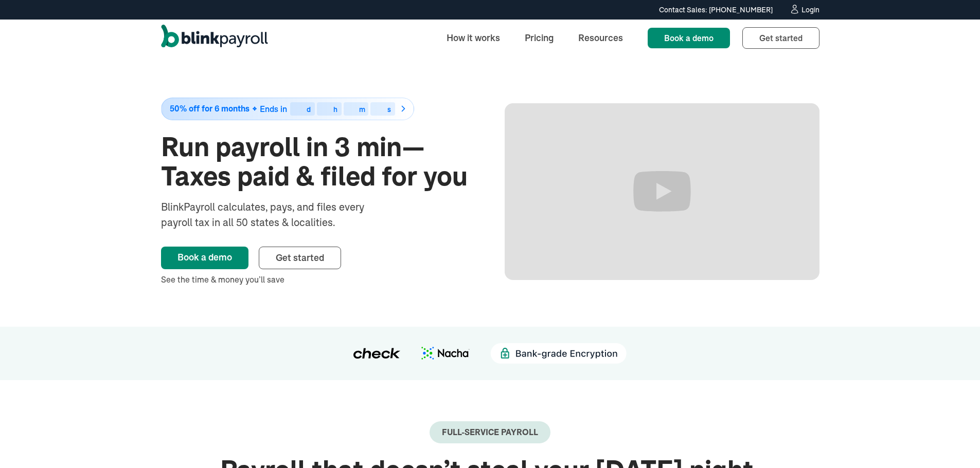 This screenshot has height=468, width=980. Describe the element at coordinates (600, 37) in the screenshot. I see `a: Resources` at that location.